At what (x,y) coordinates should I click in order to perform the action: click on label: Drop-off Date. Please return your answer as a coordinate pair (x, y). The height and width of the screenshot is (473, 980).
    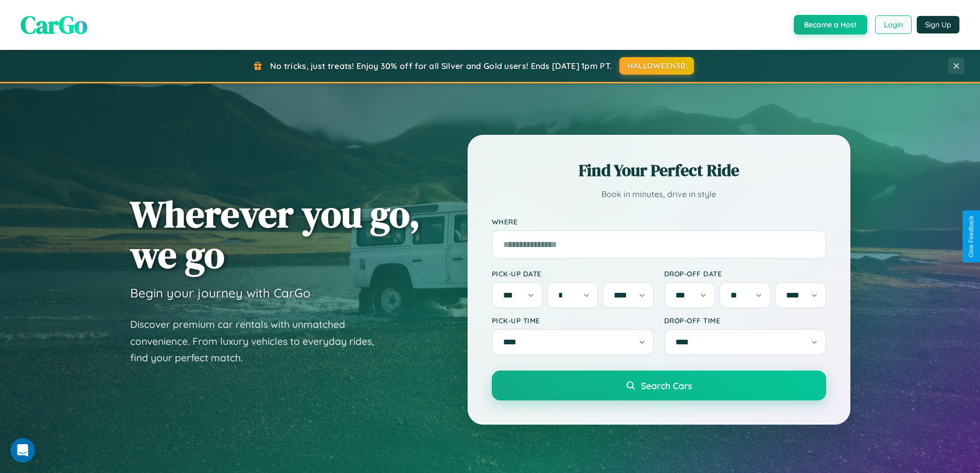
    Looking at the image, I should click on (745, 273).